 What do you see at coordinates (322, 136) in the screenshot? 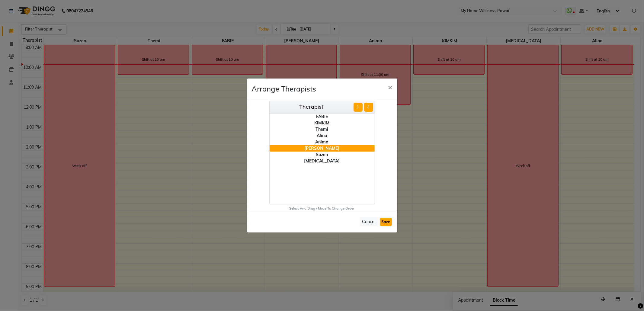
I see `div: Alina` at bounding box center [322, 136].